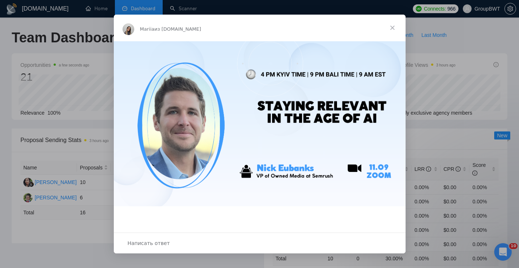 Image resolution: width=519 pixels, height=268 pixels. I want to click on span: Написать ответ, so click(149, 243).